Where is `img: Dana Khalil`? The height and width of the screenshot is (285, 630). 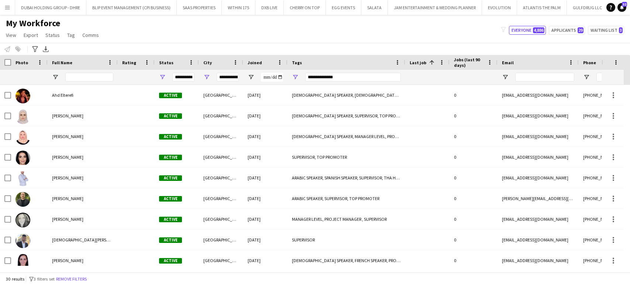
img: Dana Khalil is located at coordinates (23, 137).